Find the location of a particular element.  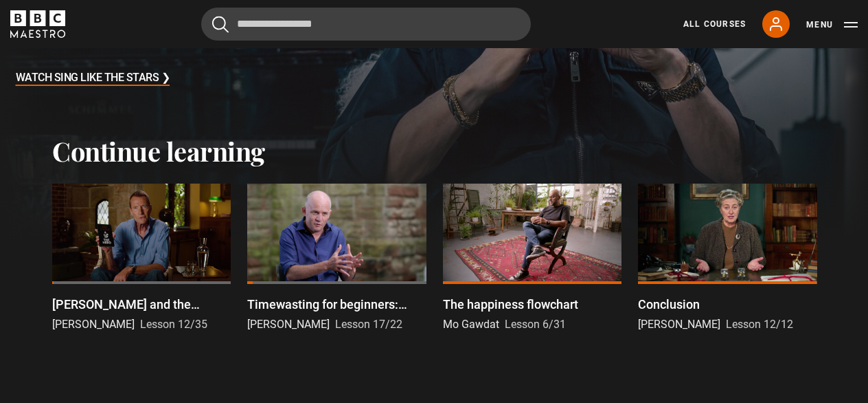

p: Timewasting for beginners: Hobbies and the radicalism of rest is located at coordinates (336, 304).